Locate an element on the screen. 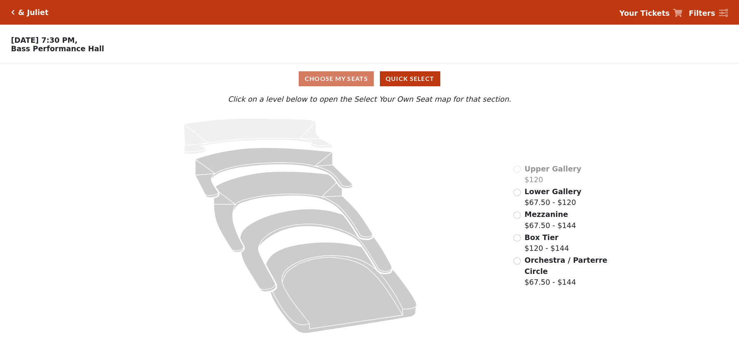 This screenshot has width=739, height=351. span: Lower Gallery is located at coordinates (553, 191).